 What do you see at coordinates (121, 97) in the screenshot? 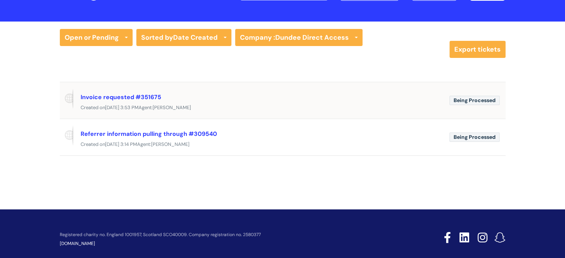
I see `a: Invoice requested #351675` at bounding box center [121, 97].